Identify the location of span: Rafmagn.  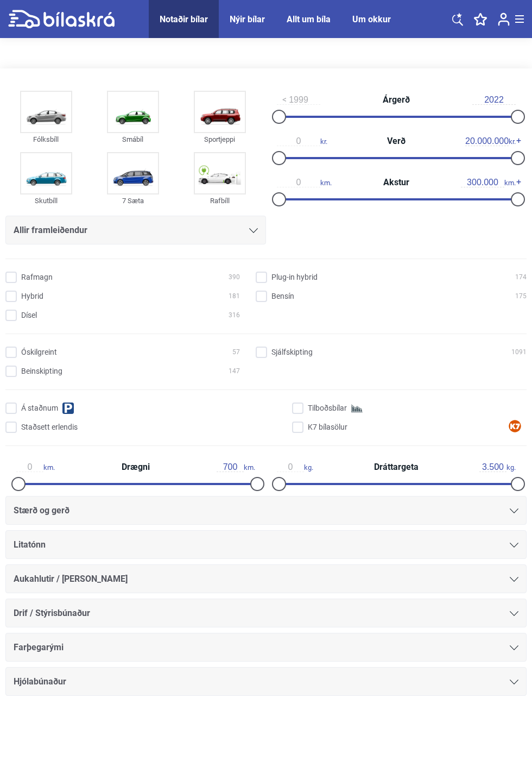
(37, 277).